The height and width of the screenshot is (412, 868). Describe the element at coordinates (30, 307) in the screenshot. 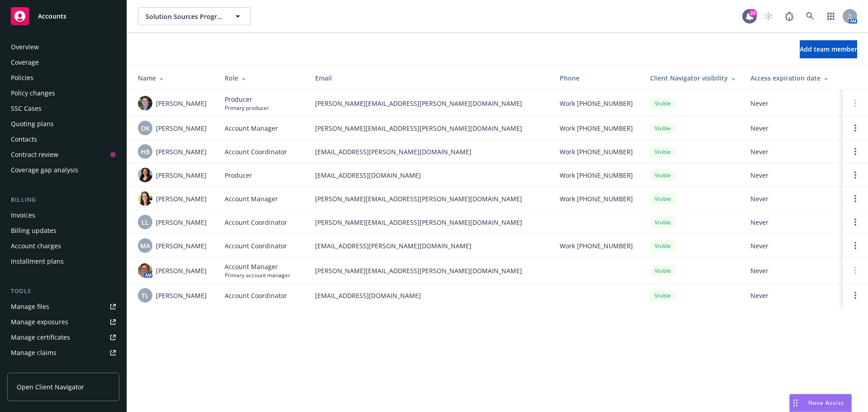

I see `div: Manage files` at that location.